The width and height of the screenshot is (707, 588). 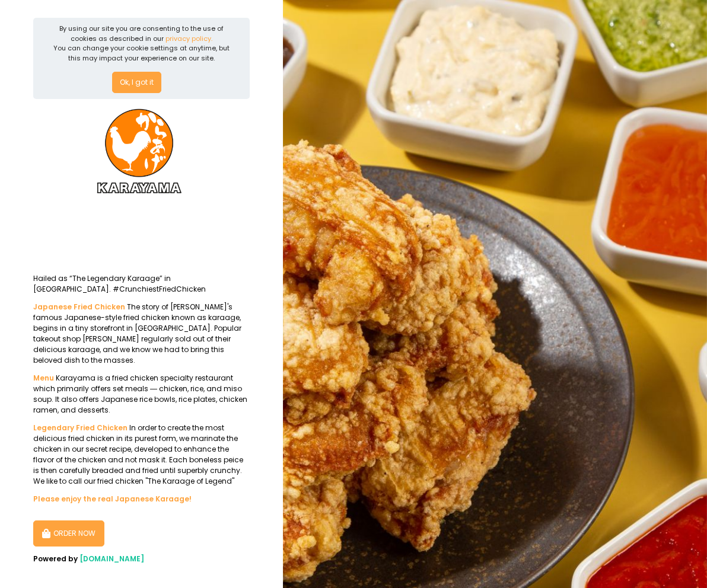 I want to click on button: Ok, I got it, so click(x=136, y=82).